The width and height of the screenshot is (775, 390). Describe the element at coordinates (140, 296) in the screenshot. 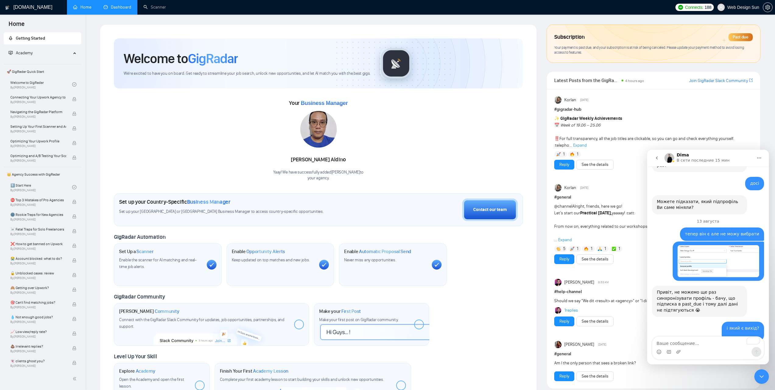

I see `span: GigRadar Community` at that location.